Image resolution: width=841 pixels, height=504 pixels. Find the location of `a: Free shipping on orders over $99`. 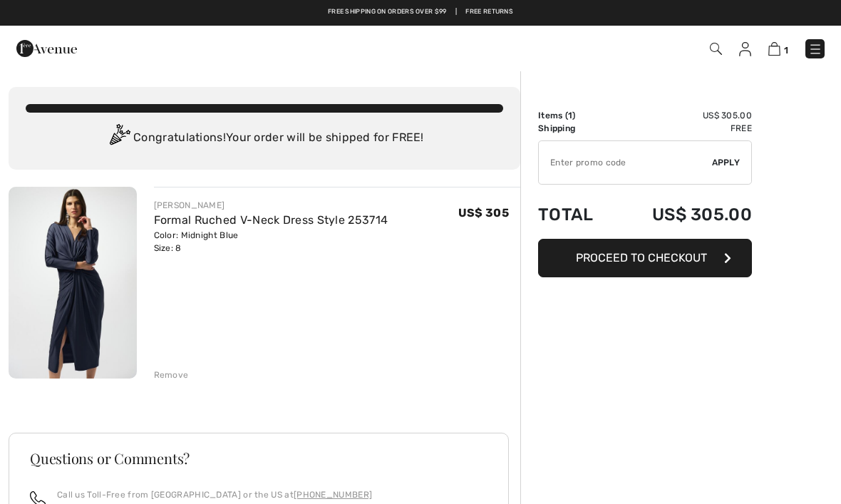

a: Free shipping on orders over $99 is located at coordinates (387, 12).